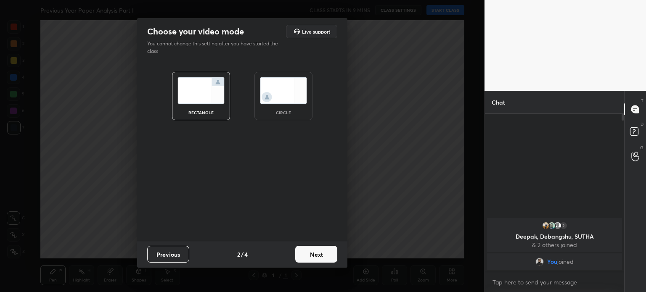 Image resolution: width=646 pixels, height=292 pixels. Describe the element at coordinates (564, 226) in the screenshot. I see `div: 2` at that location.